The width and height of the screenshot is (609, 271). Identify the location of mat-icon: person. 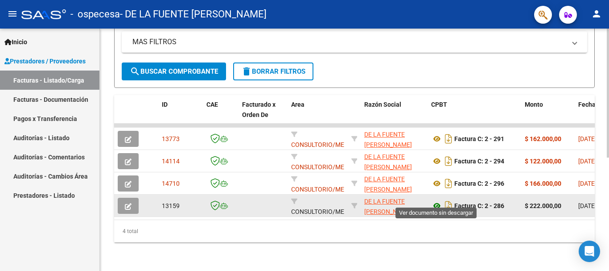
(597, 14).